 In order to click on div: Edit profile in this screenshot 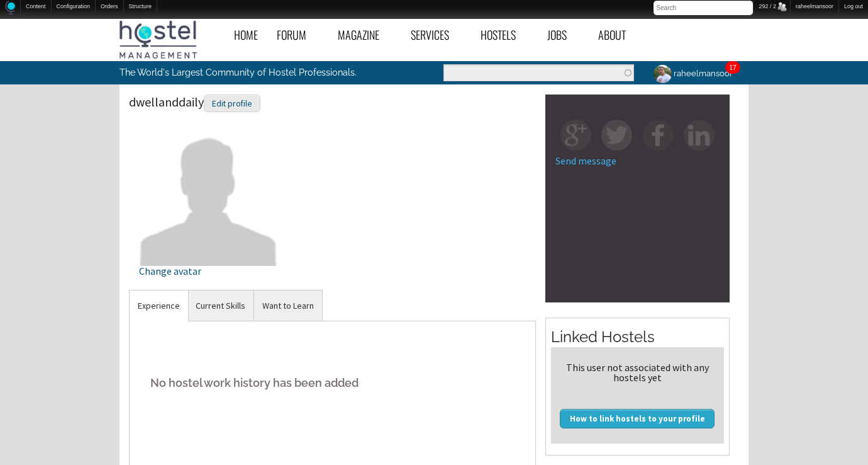, I will do `click(232, 103)`.